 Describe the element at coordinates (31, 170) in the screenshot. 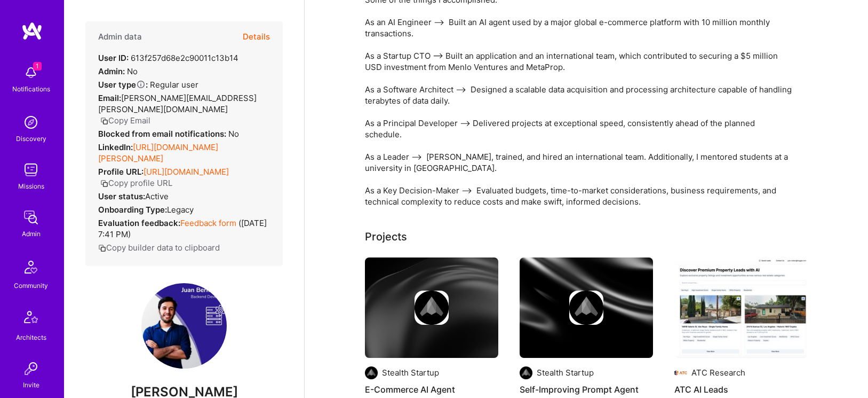

I see `img: teamwork` at that location.